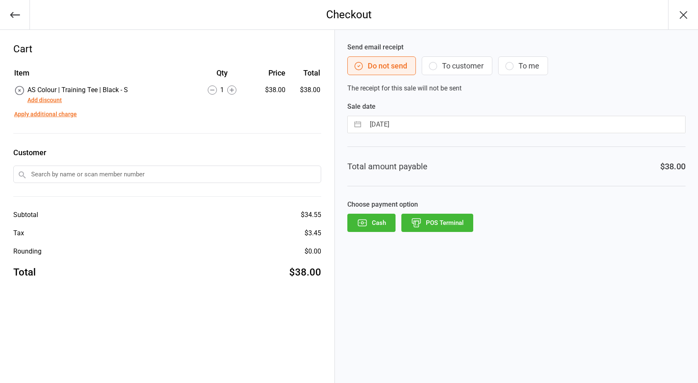 Image resolution: width=698 pixels, height=383 pixels. Describe the element at coordinates (44, 100) in the screenshot. I see `button: Add discount` at that location.